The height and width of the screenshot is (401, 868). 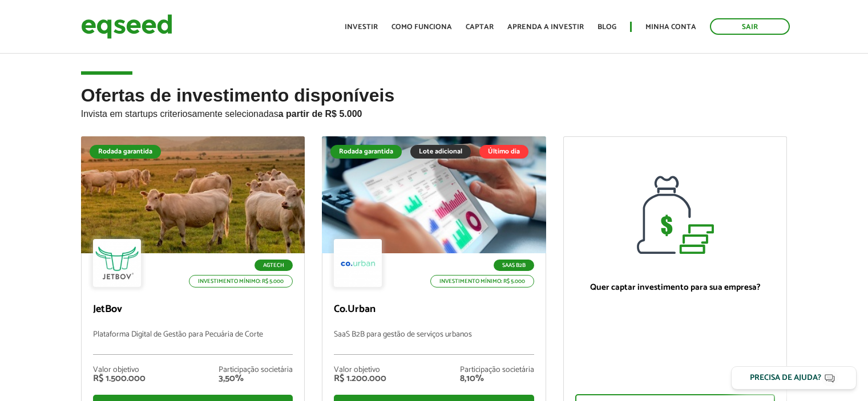 What do you see at coordinates (320, 113) in the screenshot?
I see `strong: a partir de R$ 5.000` at bounding box center [320, 113].